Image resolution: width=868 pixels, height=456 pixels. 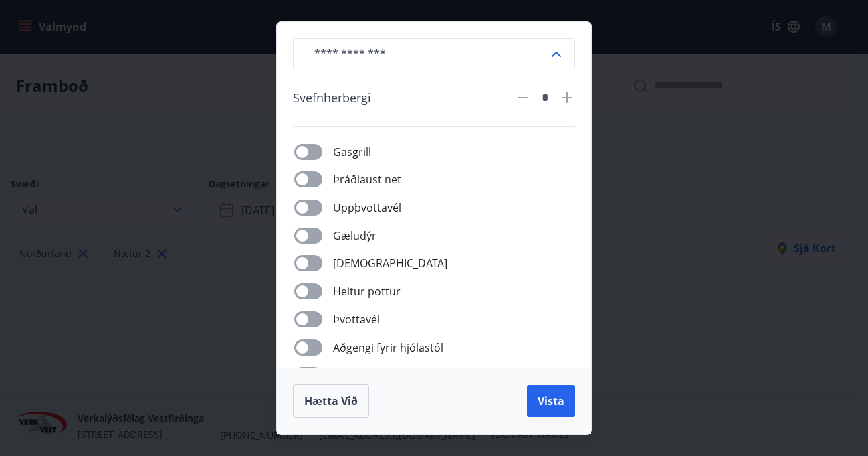 What do you see at coordinates (551, 401) in the screenshot?
I see `span: Vista` at bounding box center [551, 401].